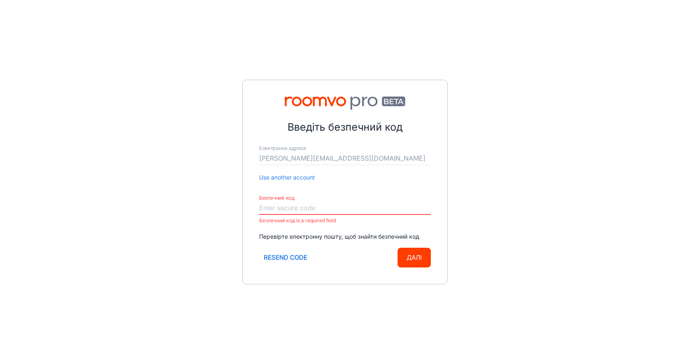  What do you see at coordinates (345, 236) in the screenshot?
I see `p: Перевірте електронну пошту, щоб знайти безпечний код` at bounding box center [345, 236].